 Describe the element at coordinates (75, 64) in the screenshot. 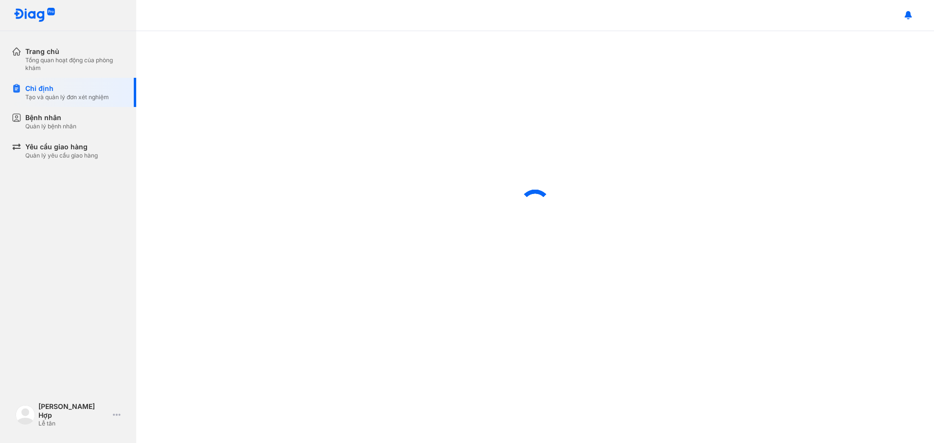

I see `div: Tổng quan hoạt động của phòng khám` at that location.